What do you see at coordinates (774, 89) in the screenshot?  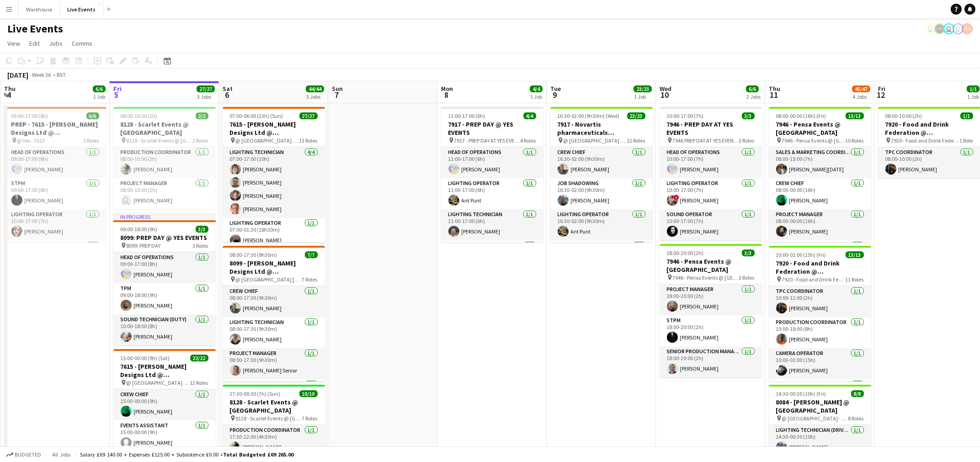 I see `span: Thu` at bounding box center [774, 89].